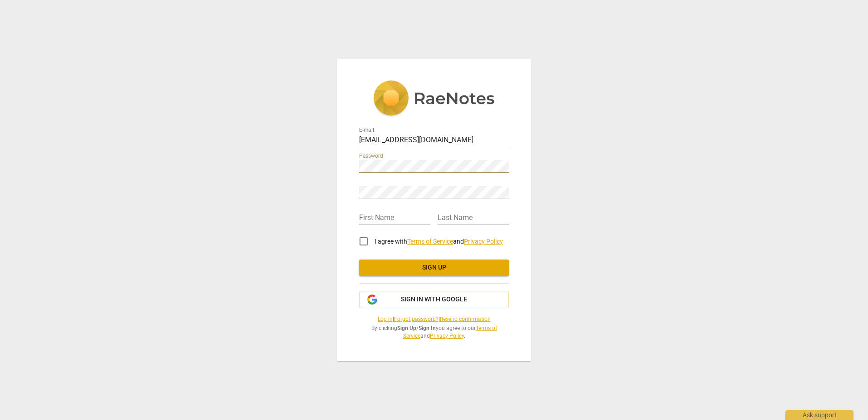 This screenshot has width=868, height=420. What do you see at coordinates (434, 267) in the screenshot?
I see `button: Sign up` at bounding box center [434, 267].